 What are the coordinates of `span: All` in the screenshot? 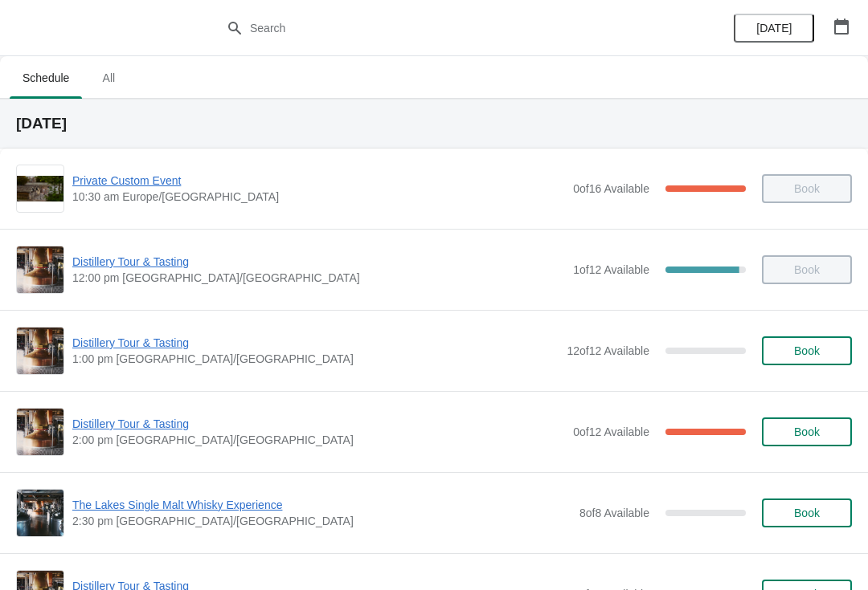 It's located at (109, 78).